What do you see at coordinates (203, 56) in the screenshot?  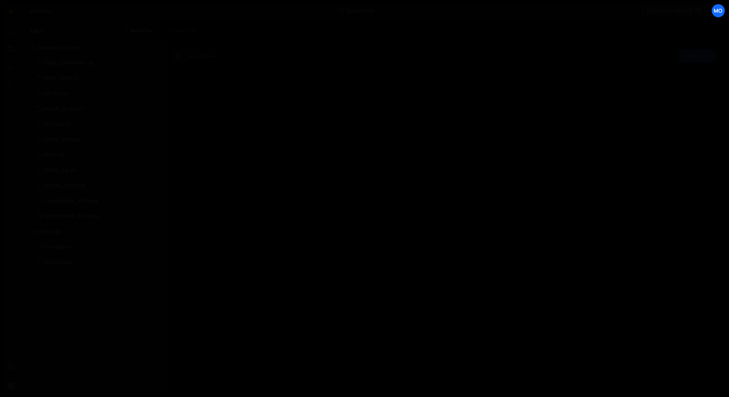 I see `div: Not yet saved` at bounding box center [203, 56].